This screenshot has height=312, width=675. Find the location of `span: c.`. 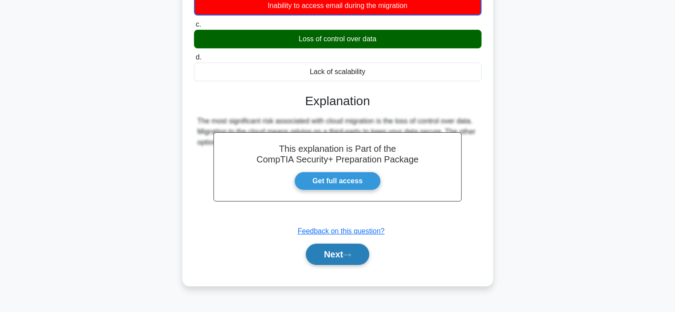

span: c. is located at coordinates (198, 24).